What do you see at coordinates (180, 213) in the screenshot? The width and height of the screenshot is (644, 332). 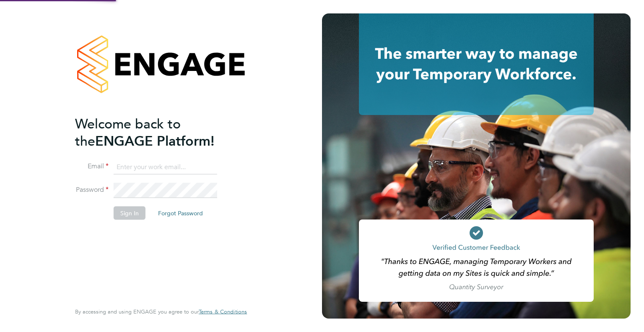 I see `button: Forgot Password` at bounding box center [180, 213].